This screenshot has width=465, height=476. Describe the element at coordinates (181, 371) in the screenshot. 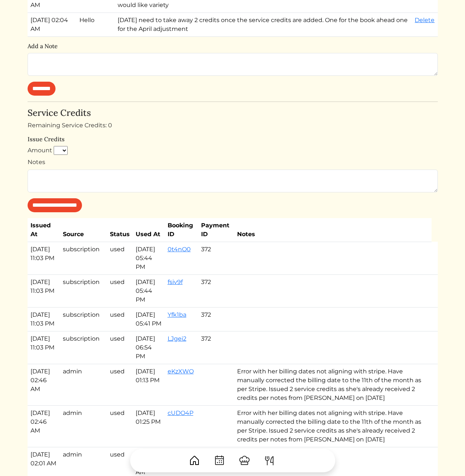

I see `a: eKzXWO` at that location.